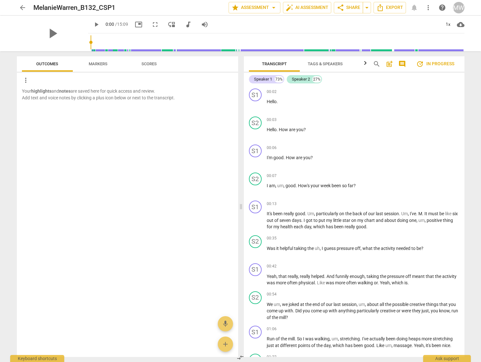 This screenshot has width=481, height=362. What do you see at coordinates (307, 157) in the screenshot?
I see `span: you` at bounding box center [307, 157].